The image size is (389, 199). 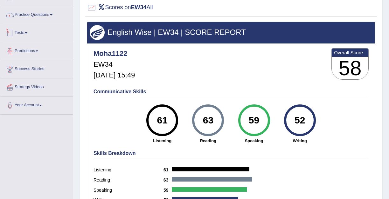 I want to click on a: Predictions, so click(x=37, y=50).